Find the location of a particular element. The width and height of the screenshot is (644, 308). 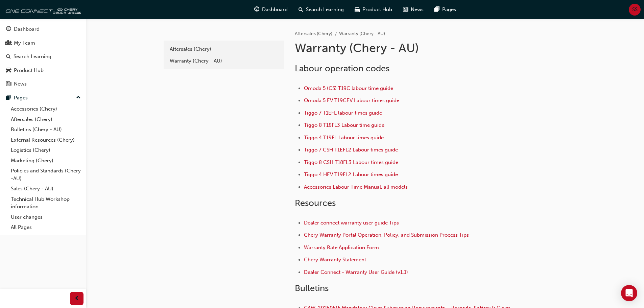

span: Dealer Connect - Warranty User Guide (v1.1) is located at coordinates (356, 272).